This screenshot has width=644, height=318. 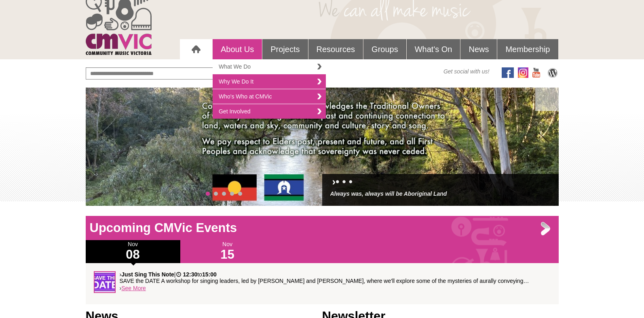 What do you see at coordinates (190, 275) in the screenshot?
I see `strong: 12:30` at bounding box center [190, 275].